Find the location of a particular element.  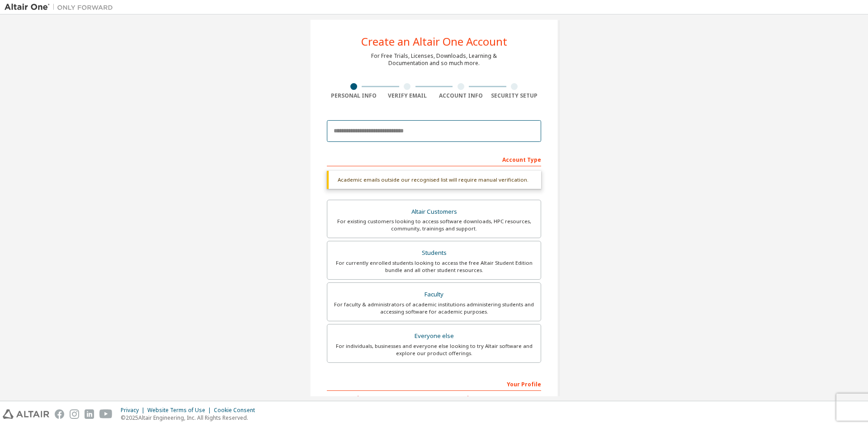

img: Altair One is located at coordinates (61, 7).